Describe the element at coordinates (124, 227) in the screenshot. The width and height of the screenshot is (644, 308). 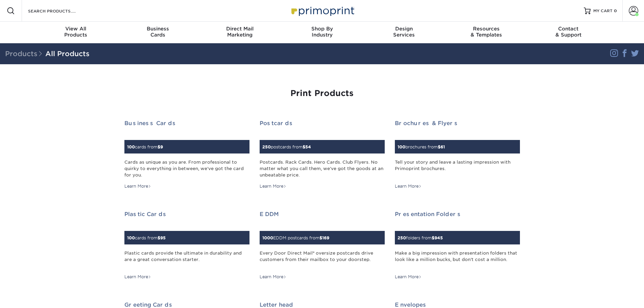
I see `img: Plastic Cards` at that location.